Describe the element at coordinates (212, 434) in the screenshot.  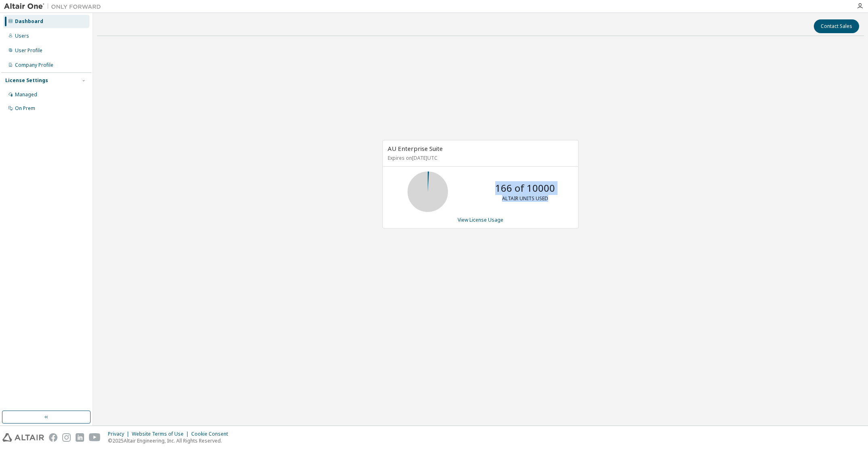
I see `div: Cookie Consent` at that location.